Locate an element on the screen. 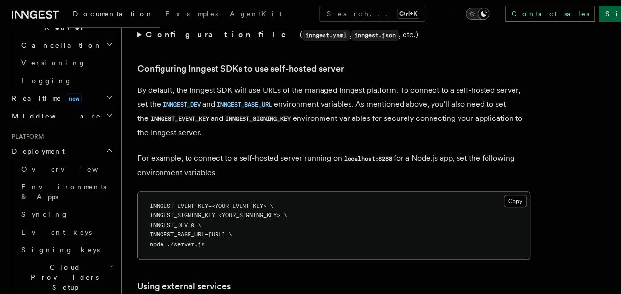 The width and height of the screenshot is (621, 294). p: By default, the Inngest SDK will use URLs of the managed Inngest platform. To connect to a self-h... is located at coordinates (334, 112).